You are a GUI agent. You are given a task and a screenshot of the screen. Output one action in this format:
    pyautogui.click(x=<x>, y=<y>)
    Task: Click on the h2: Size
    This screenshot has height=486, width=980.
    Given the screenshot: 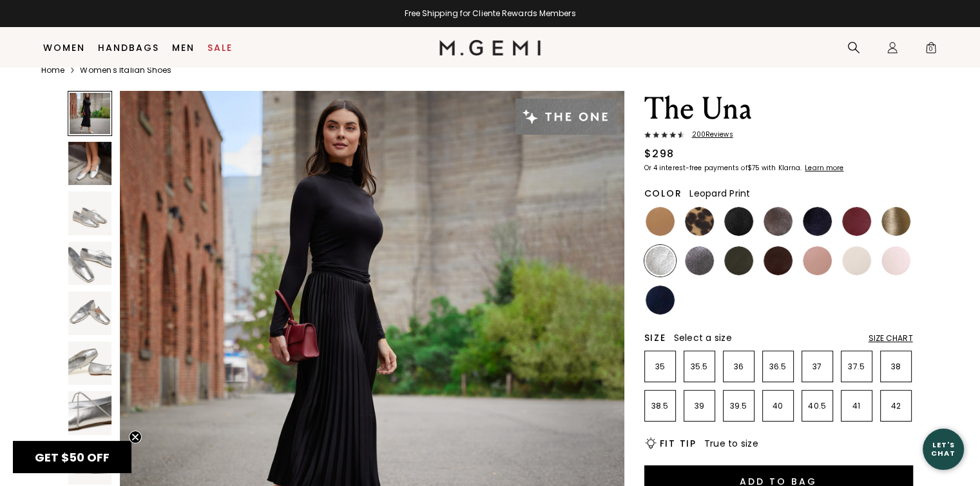 What is the action you would take?
    pyautogui.click(x=655, y=338)
    